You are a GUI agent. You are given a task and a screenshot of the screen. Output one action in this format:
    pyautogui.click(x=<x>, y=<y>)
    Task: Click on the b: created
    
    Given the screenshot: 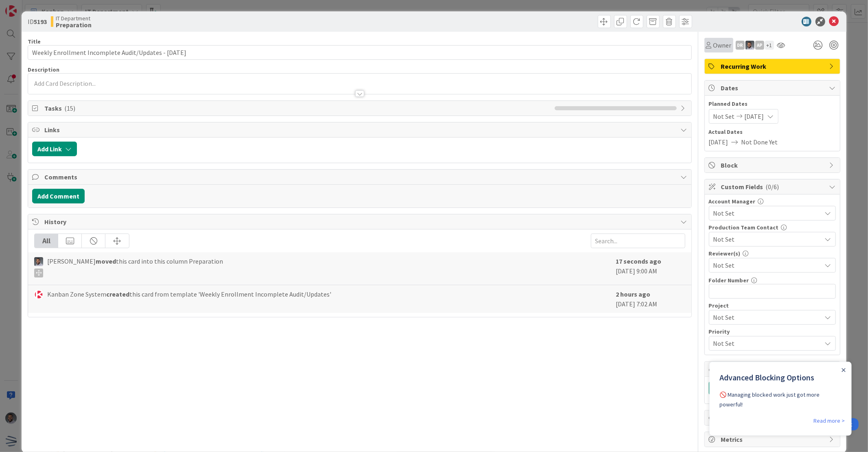 What is the action you would take?
    pyautogui.click(x=117, y=294)
    